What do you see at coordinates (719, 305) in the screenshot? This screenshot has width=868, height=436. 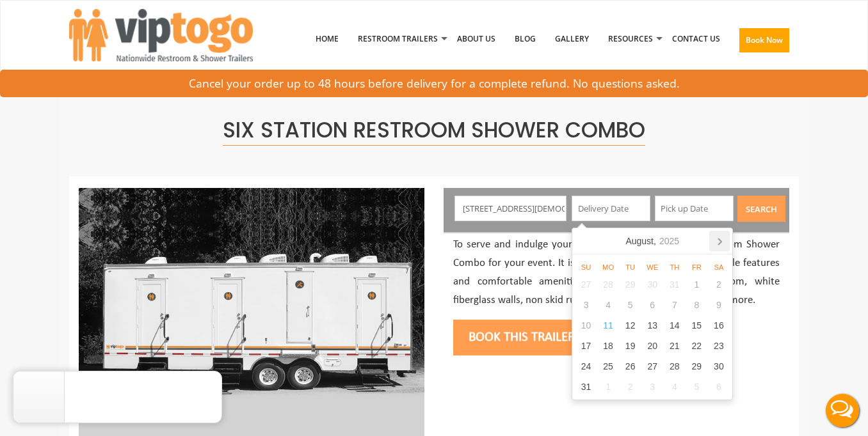 I see `div: 9` at bounding box center [719, 305].